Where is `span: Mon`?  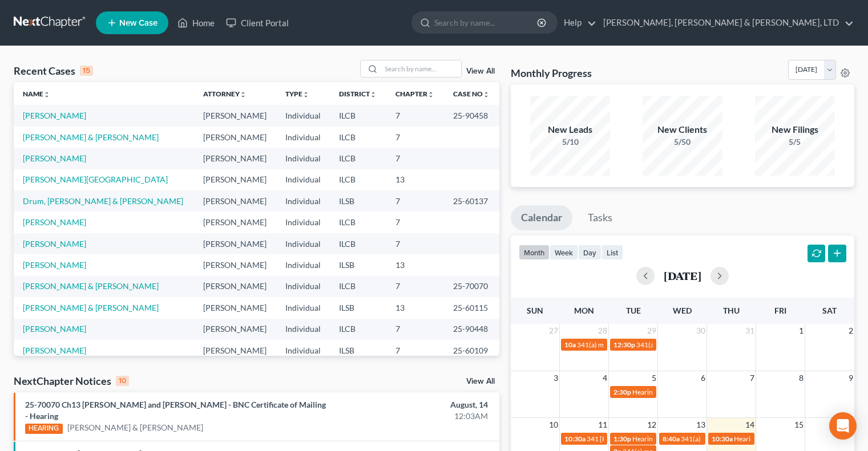
span: Mon is located at coordinates (584, 310).